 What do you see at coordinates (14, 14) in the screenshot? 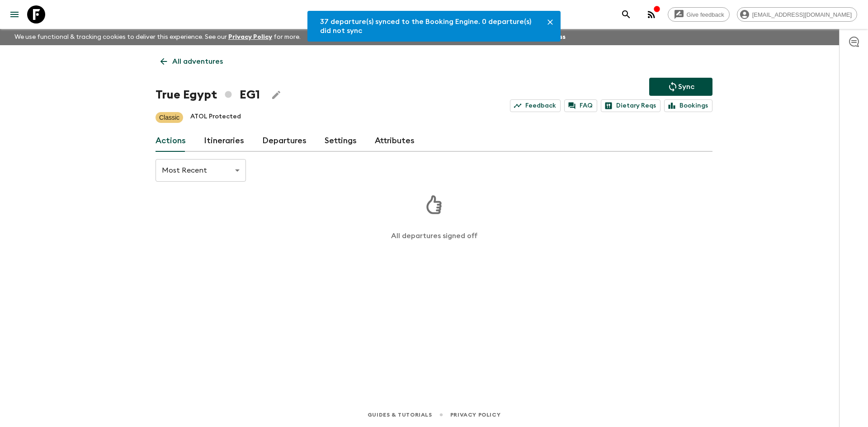
I see `button: menu` at bounding box center [14, 14].